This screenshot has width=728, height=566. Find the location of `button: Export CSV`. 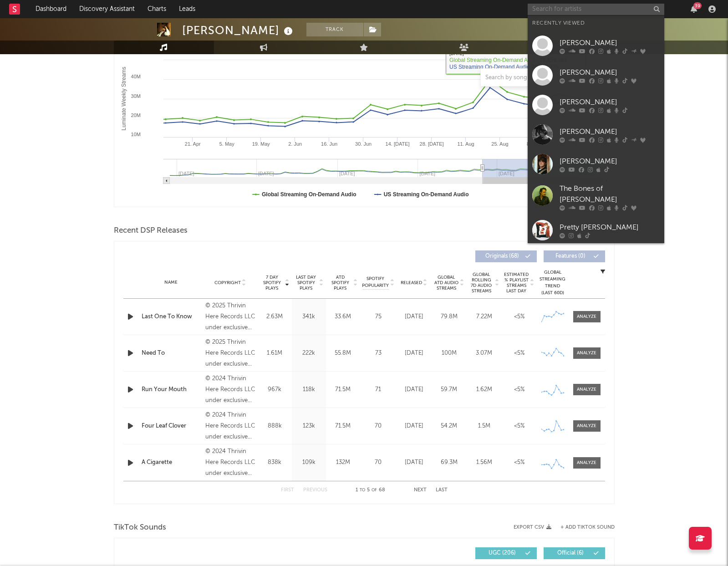

button: Export CSV is located at coordinates (532, 527).